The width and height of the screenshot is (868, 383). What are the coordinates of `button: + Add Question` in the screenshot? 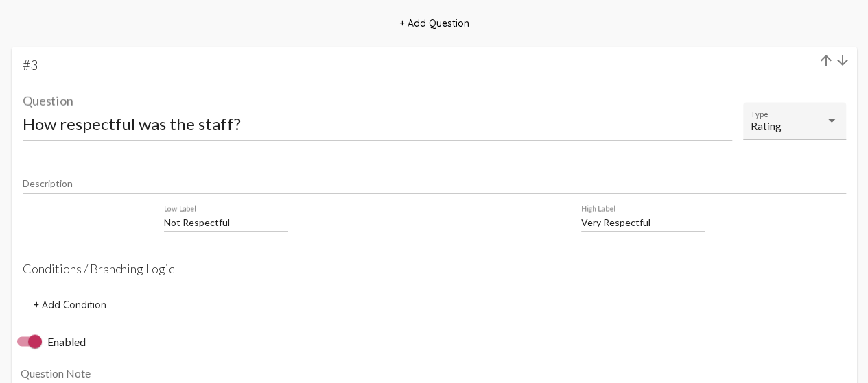 It's located at (435, 23).